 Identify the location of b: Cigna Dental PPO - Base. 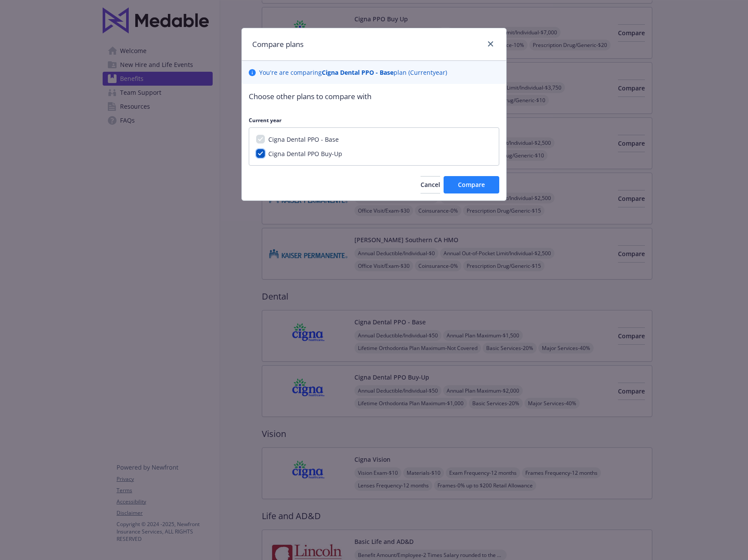
(357, 72).